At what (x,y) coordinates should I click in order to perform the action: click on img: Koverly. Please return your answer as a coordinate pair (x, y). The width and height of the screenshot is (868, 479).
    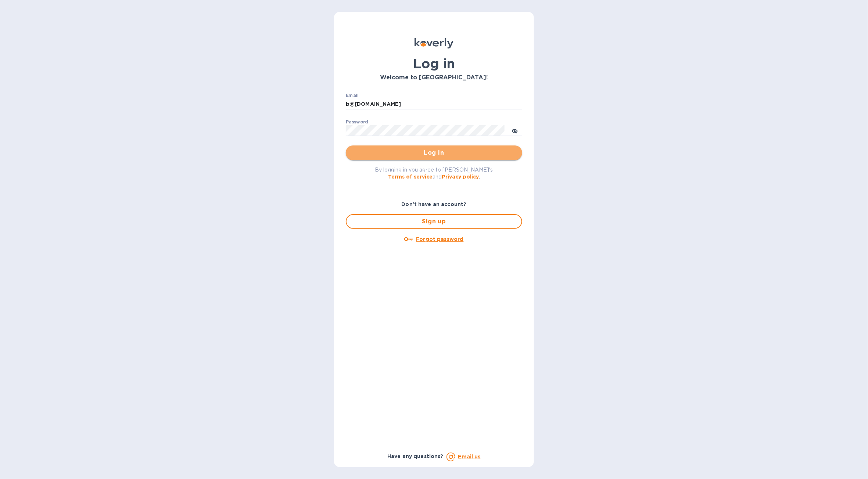
    Looking at the image, I should click on (434, 43).